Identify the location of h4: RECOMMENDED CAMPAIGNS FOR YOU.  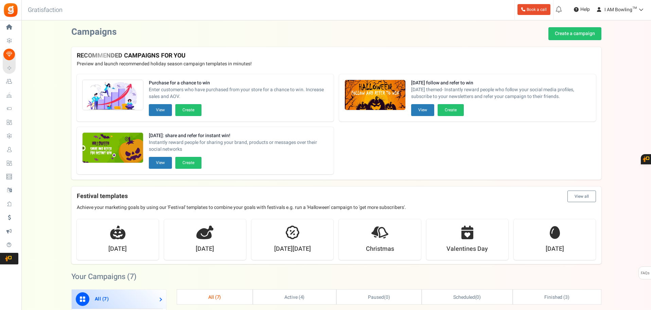
(337, 56).